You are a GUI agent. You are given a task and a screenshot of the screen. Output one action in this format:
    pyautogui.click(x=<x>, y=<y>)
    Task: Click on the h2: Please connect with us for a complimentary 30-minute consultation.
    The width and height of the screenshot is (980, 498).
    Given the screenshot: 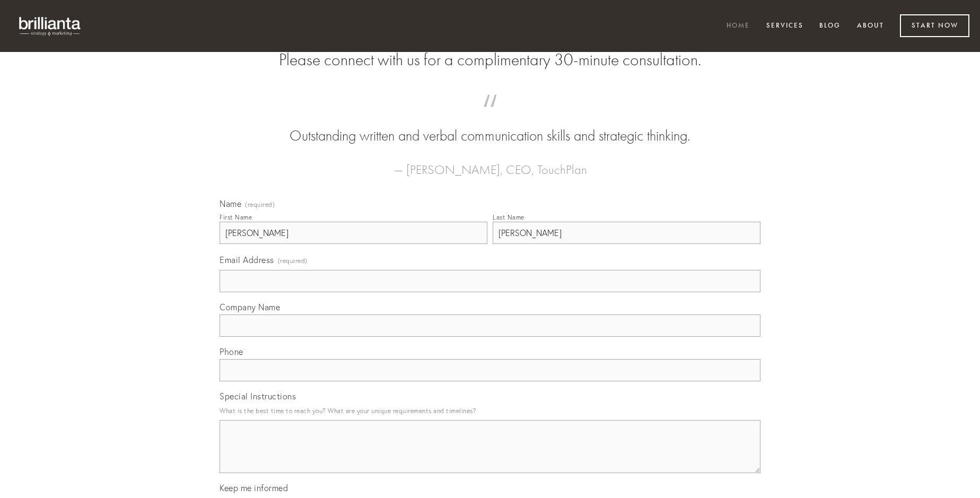 What is the action you would take?
    pyautogui.click(x=490, y=60)
    